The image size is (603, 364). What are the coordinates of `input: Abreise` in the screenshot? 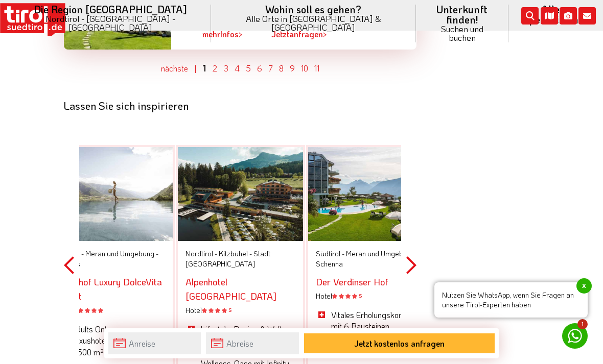 It's located at (252, 343).